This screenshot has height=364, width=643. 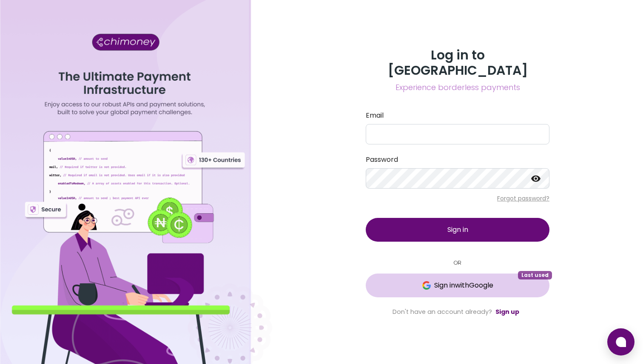 What do you see at coordinates (464, 286) in the screenshot?
I see `span: Sign in with Google` at bounding box center [464, 286].